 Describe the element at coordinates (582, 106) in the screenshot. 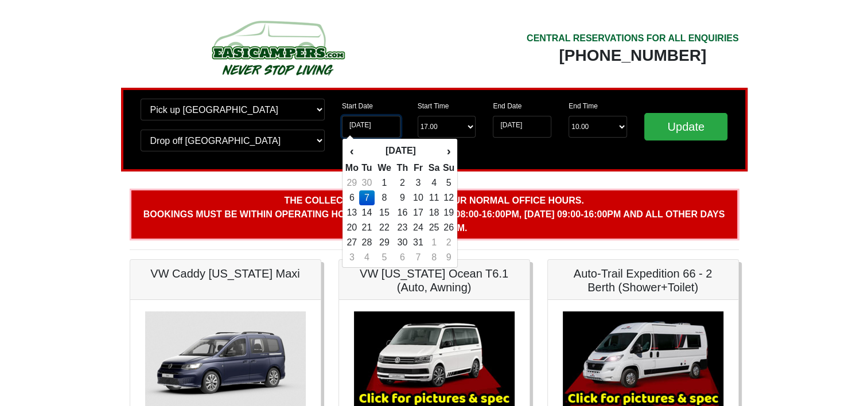

I see `label: End Time` at that location.